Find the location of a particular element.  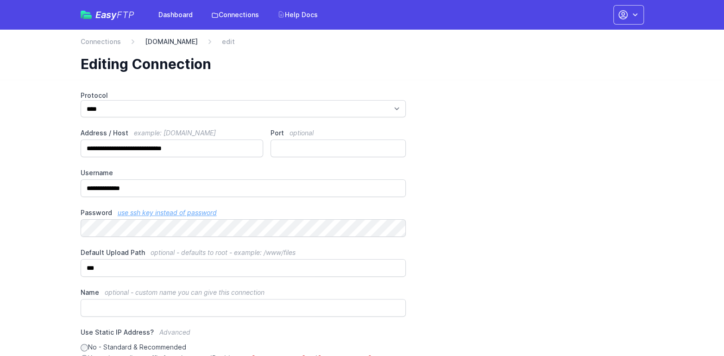

span: optional - custom name you can give this connection is located at coordinates (184, 292).